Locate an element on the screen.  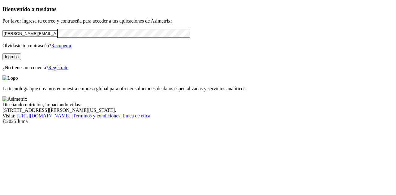
div: Visita : | | is located at coordinates (198, 116).